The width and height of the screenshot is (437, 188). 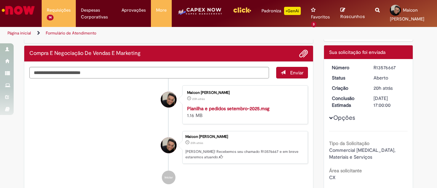 I want to click on a: Formulário de Atendimento, so click(x=71, y=33).